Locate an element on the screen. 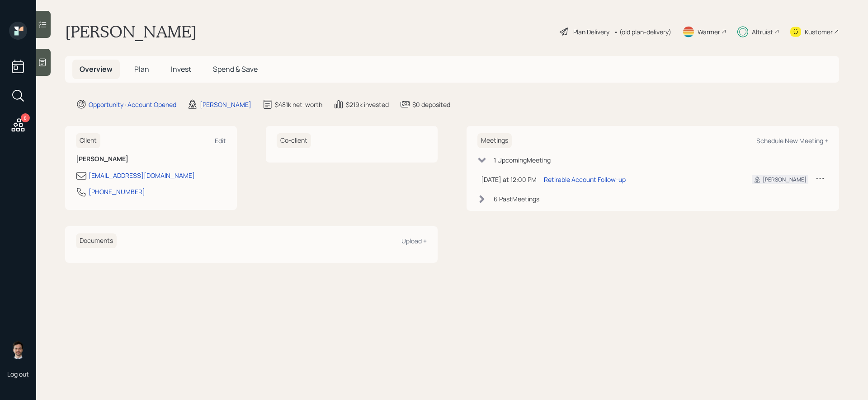 This screenshot has height=400, width=868. div: 1 Upcoming Meeting is located at coordinates (522, 160).